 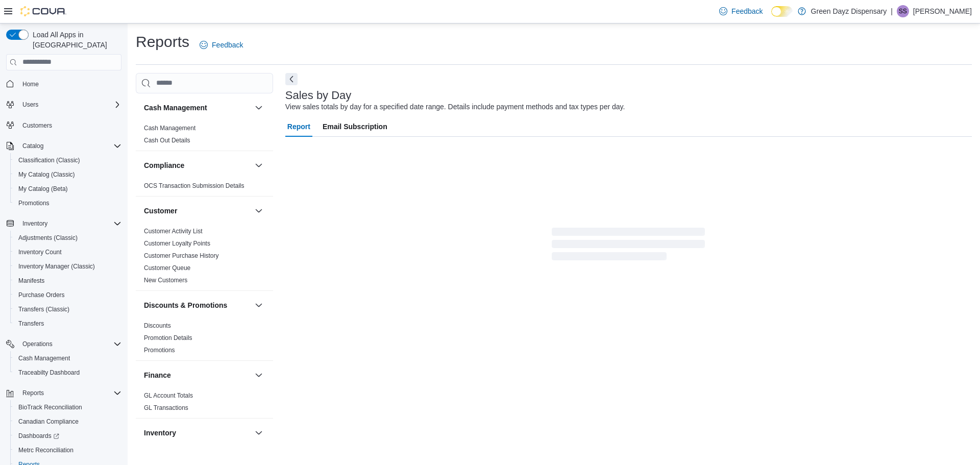 I want to click on a: Purchase Orders, so click(x=41, y=295).